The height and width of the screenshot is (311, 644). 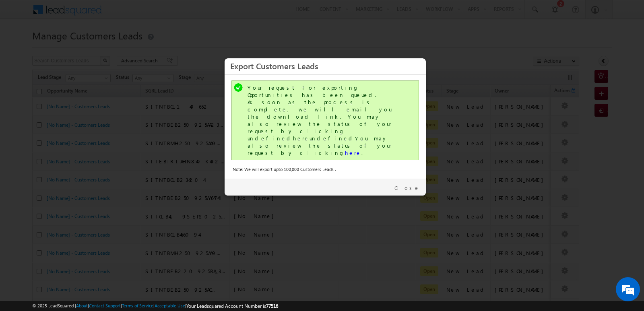 What do you see at coordinates (82, 306) in the screenshot?
I see `a: About` at bounding box center [82, 306].